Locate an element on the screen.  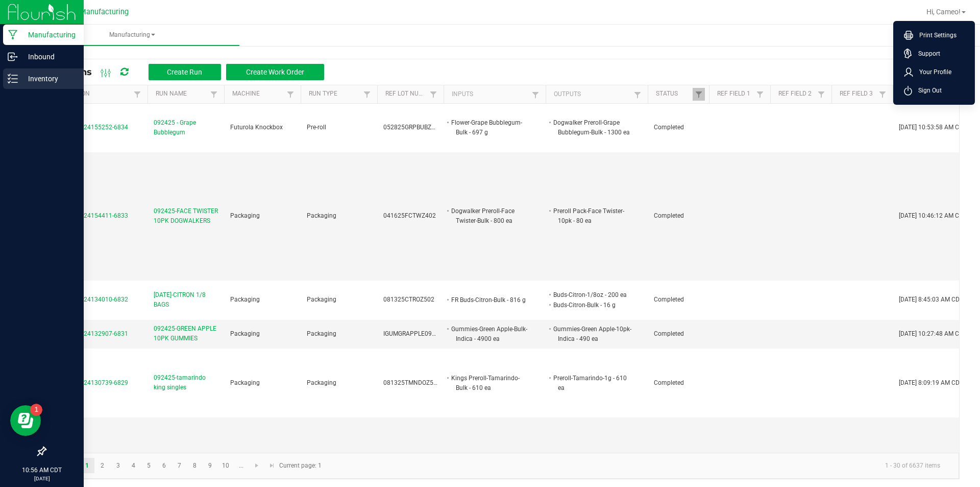
span: Pre-roll is located at coordinates (317, 128).